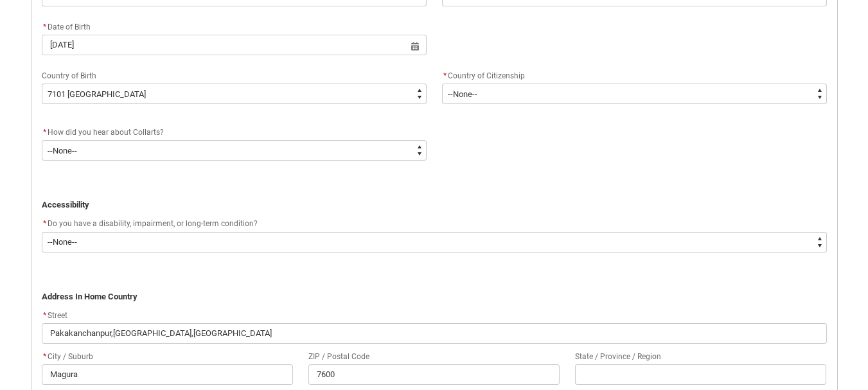 Image resolution: width=868 pixels, height=390 pixels. What do you see at coordinates (618, 356) in the screenshot?
I see `span: State / Province / Region` at bounding box center [618, 356].